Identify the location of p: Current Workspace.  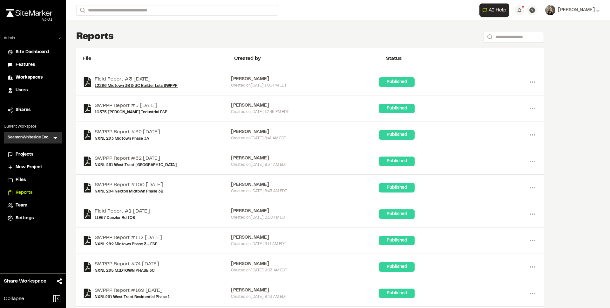
(33, 126).